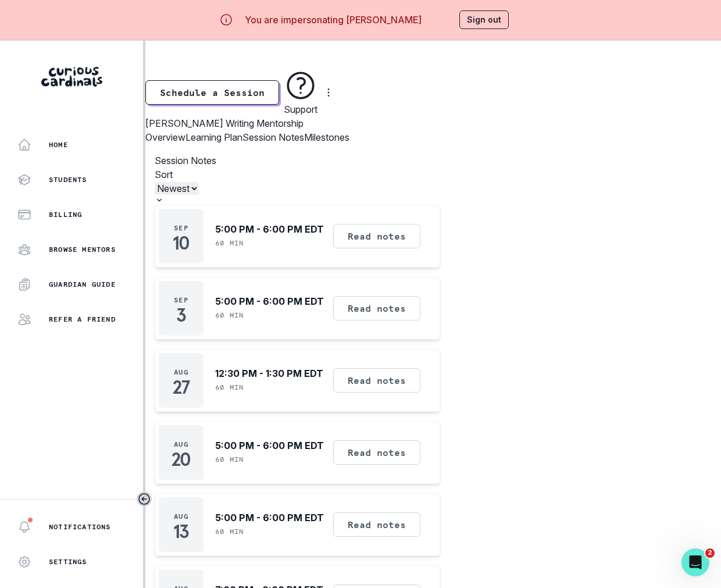 This screenshot has width=721, height=588. I want to click on h3: Session Notes, so click(297, 160).